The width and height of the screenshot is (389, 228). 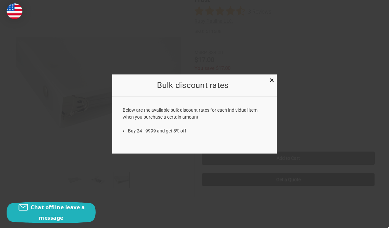 What do you see at coordinates (193, 85) in the screenshot?
I see `h2: Bulk discount rates` at bounding box center [193, 85].